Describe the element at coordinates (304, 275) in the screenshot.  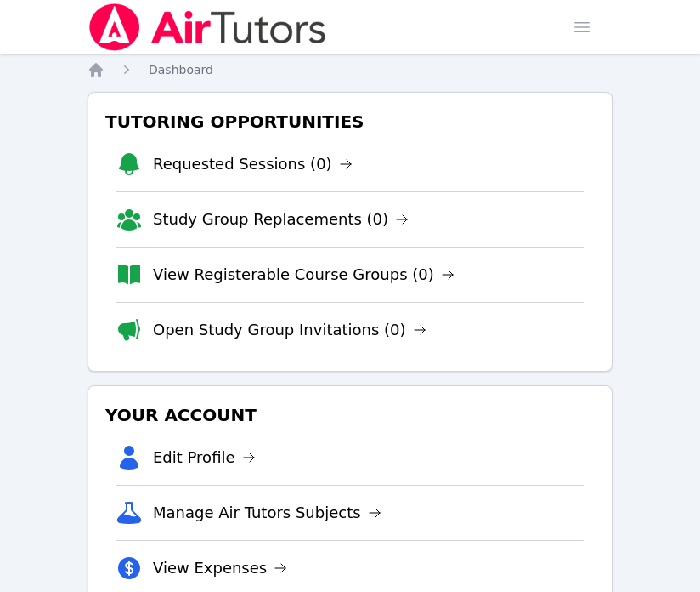
I see `a: View Registerable Course Groups (0)` at that location.